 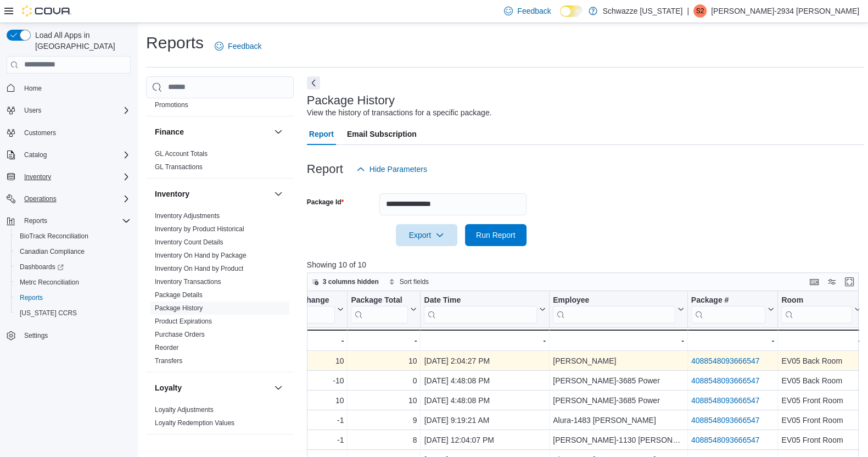 I want to click on button: Run Report, so click(x=496, y=235).